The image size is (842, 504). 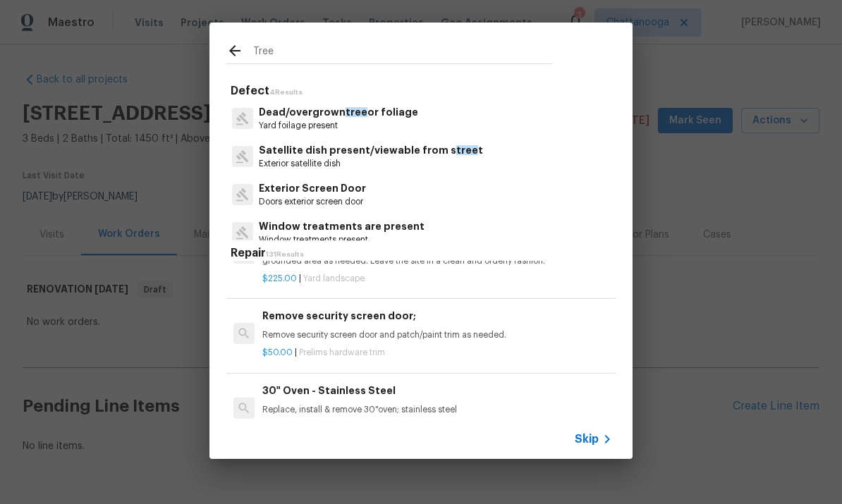 I want to click on span: $50.00, so click(x=277, y=353).